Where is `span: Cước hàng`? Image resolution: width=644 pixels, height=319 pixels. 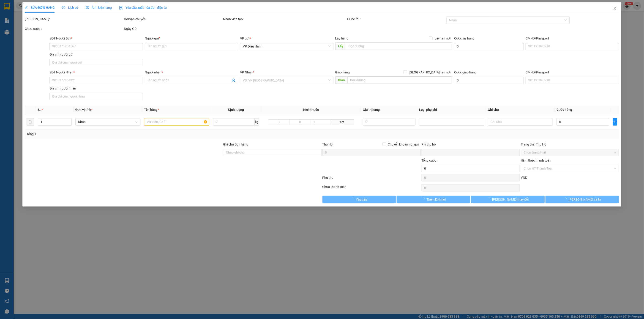
span: Cước hàng is located at coordinates (565, 109).